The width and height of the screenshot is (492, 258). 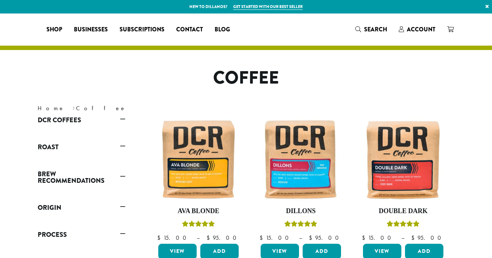 What do you see at coordinates (82, 178) in the screenshot?
I see `a: Brew Recommendations` at bounding box center [82, 178].